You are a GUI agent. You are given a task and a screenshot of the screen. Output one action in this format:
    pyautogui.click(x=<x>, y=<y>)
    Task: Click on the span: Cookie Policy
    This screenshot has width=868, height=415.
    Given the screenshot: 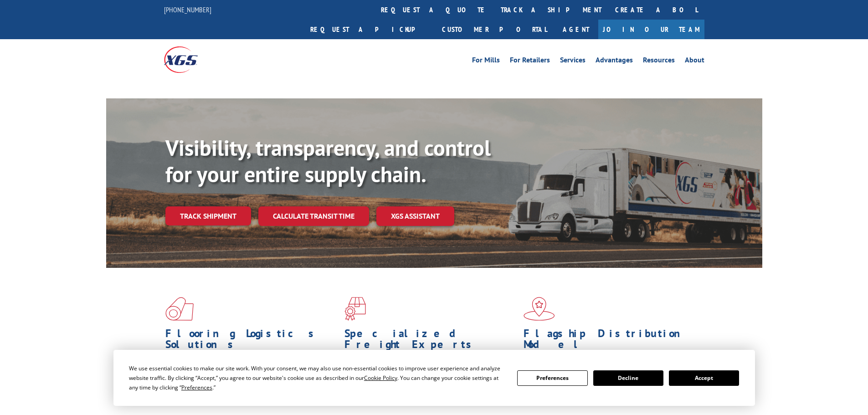 What is the action you would take?
    pyautogui.click(x=380, y=378)
    